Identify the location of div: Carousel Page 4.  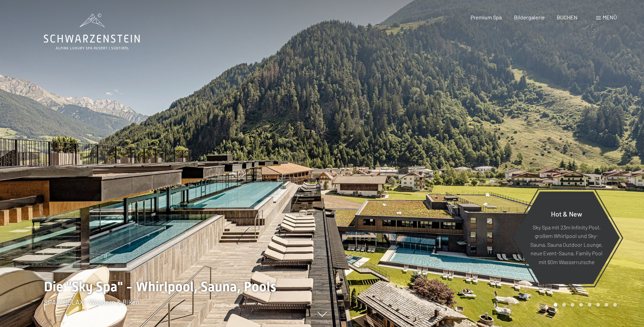
(581, 304).